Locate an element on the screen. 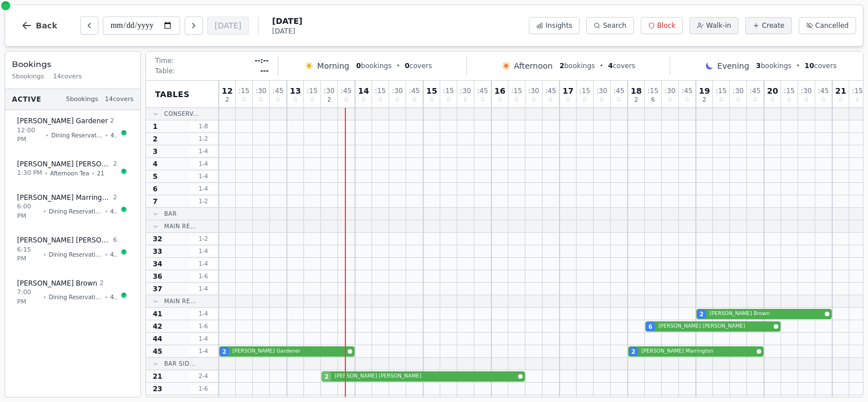 This screenshot has height=402, width=868. span: Conserv... is located at coordinates (181, 113).